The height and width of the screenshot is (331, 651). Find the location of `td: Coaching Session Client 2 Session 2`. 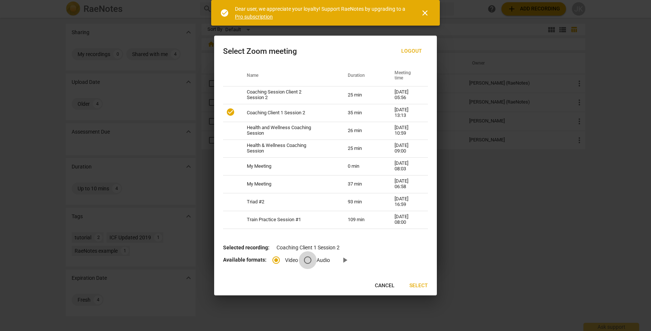

td: Coaching Session Client 2 Session 2 is located at coordinates (288, 95).